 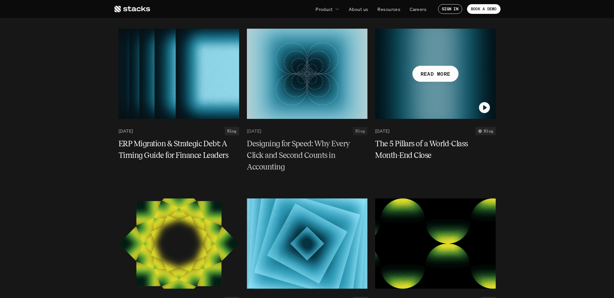 What do you see at coordinates (388, 9) in the screenshot?
I see `p: Resources` at bounding box center [388, 9].